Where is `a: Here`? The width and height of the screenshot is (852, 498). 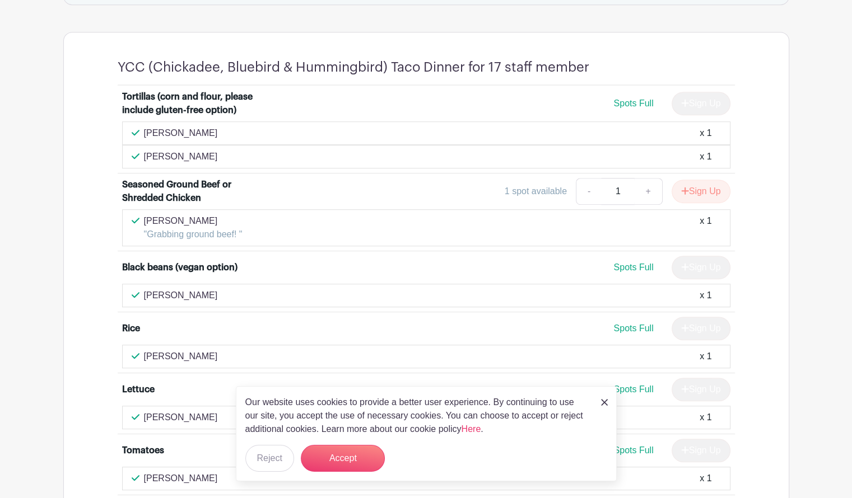 a: Here is located at coordinates (471, 429).